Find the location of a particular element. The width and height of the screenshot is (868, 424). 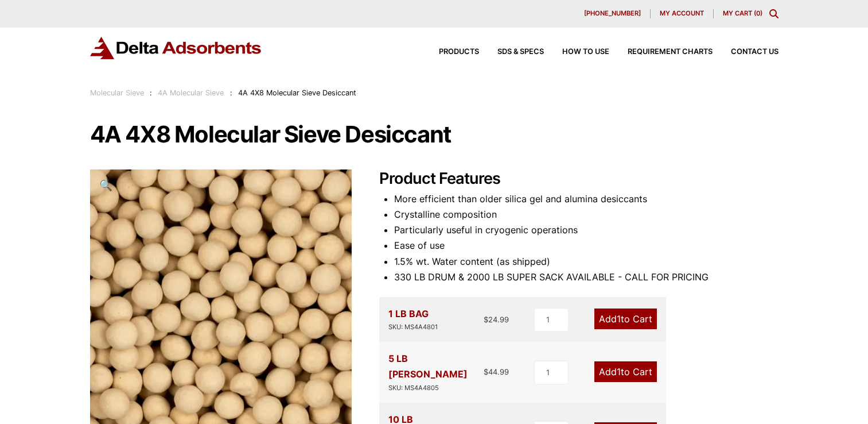

bdi: 24.99 is located at coordinates (496, 319).